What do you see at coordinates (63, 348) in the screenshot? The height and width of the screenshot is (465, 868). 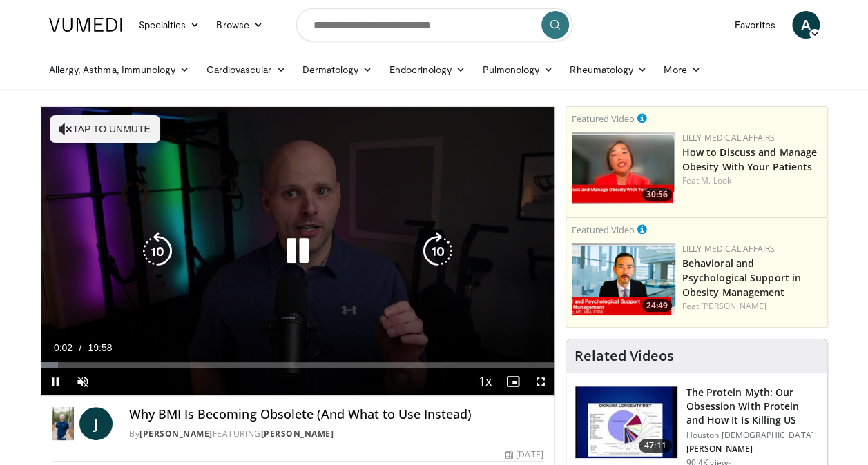 I see `span: 0:02` at bounding box center [63, 348].